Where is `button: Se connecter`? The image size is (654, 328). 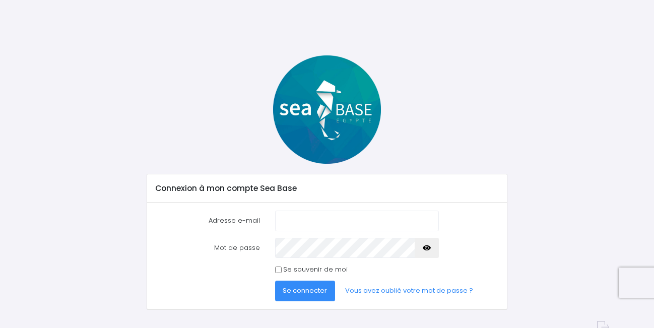 button: Se connecter is located at coordinates (305, 291).